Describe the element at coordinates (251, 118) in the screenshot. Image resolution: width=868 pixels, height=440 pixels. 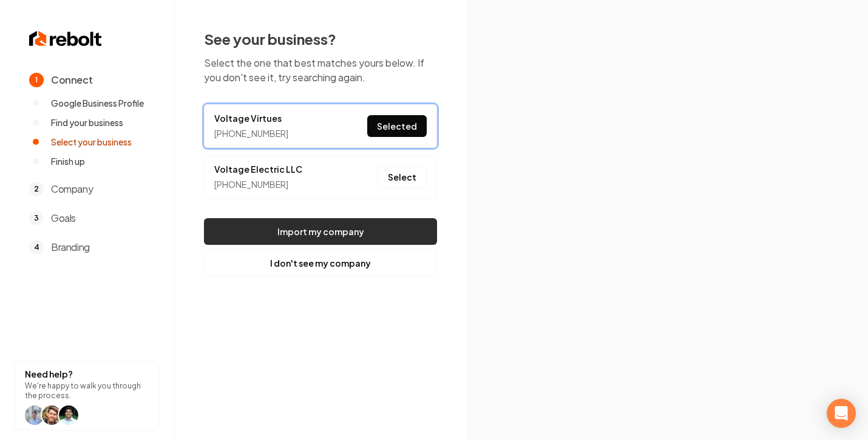
I see `a: Voltage Virtues` at that location.